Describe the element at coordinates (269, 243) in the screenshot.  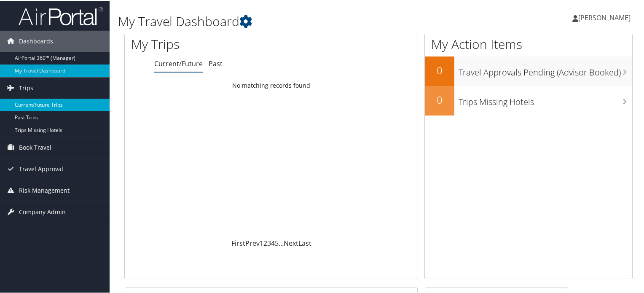
I see `a: 3` at that location.